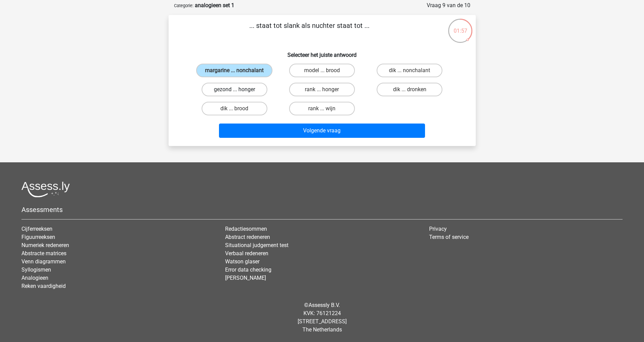 This screenshot has height=342, width=644. Describe the element at coordinates (322, 52) in the screenshot. I see `h6: Selecteer het juiste antwoord` at that location.